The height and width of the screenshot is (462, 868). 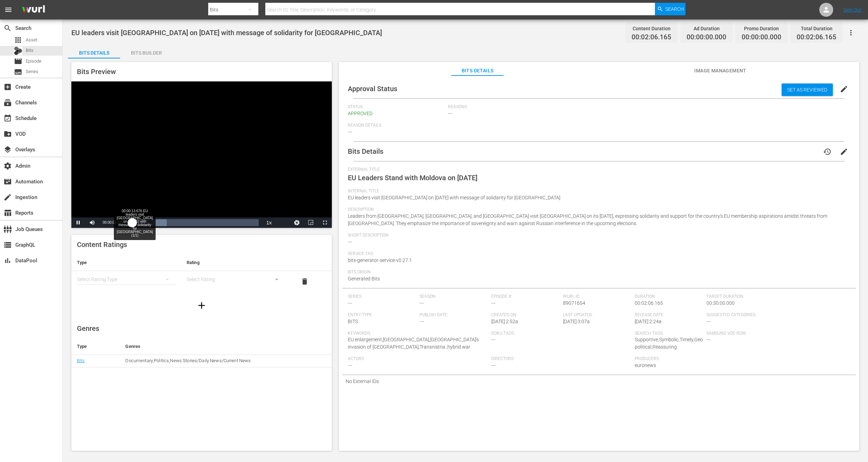 I want to click on button: Search, so click(x=670, y=9).